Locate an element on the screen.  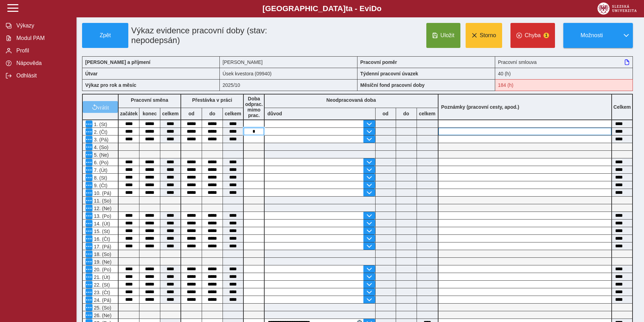
span: 22. (St) is located at coordinates (101, 285).